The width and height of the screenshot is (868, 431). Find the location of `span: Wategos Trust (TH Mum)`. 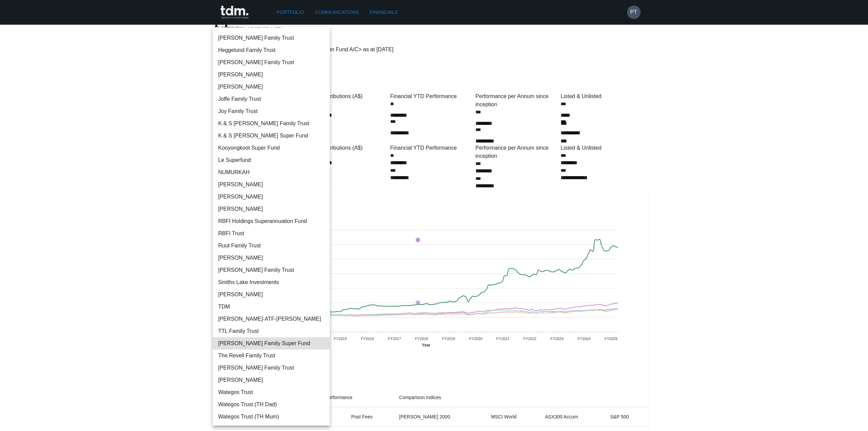

span: Wategos Trust (TH Mum) is located at coordinates (271, 416).